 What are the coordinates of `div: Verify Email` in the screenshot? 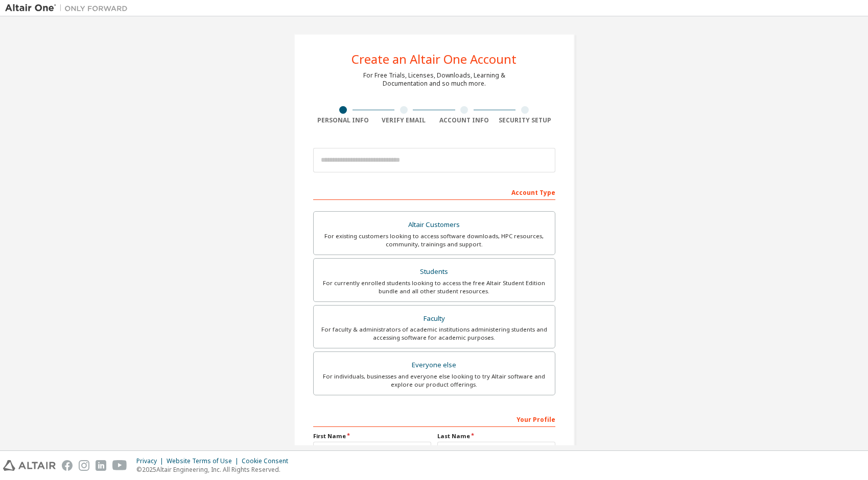 It's located at (403, 121).